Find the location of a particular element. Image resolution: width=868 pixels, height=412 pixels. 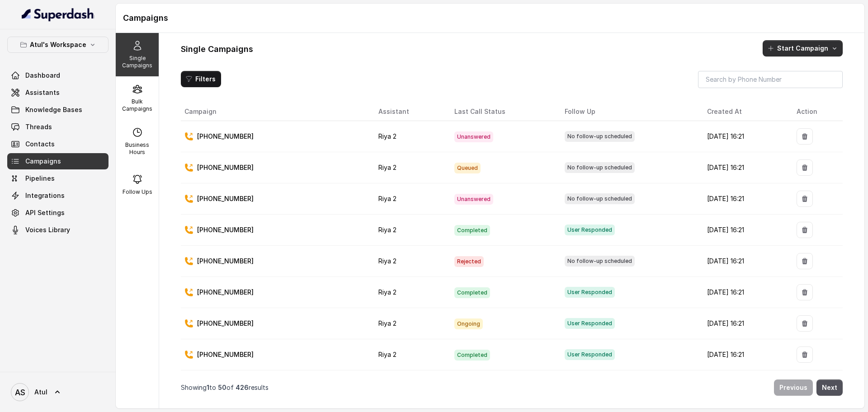

th: Follow Up is located at coordinates (628, 111).